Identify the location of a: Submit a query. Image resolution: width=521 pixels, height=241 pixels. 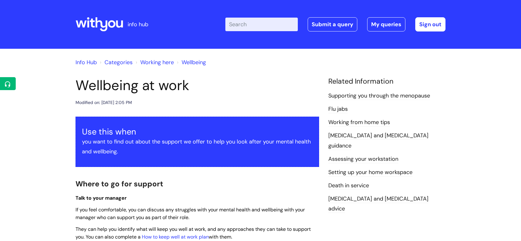
(332, 24).